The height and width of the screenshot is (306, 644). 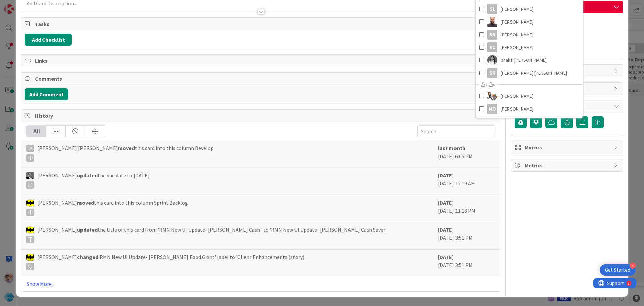 I want to click on div: SL, so click(x=493, y=9).